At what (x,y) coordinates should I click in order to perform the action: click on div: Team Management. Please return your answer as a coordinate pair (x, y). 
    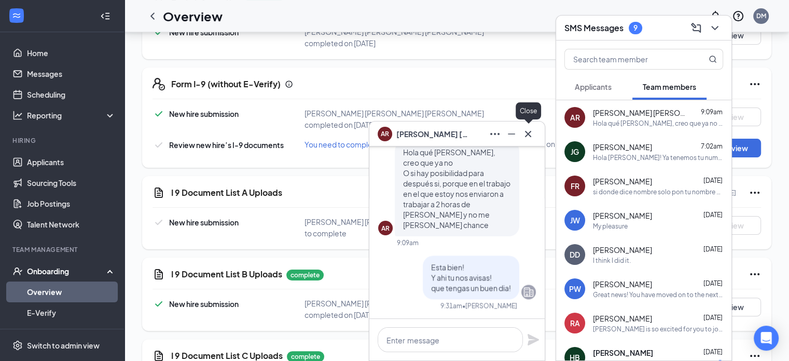
    Looking at the image, I should click on (63, 249).